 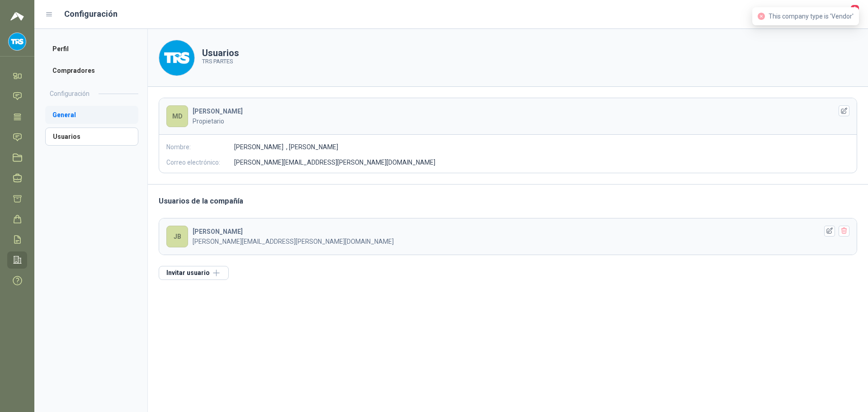 What do you see at coordinates (849, 15) in the screenshot?
I see `button: 1` at bounding box center [849, 15].